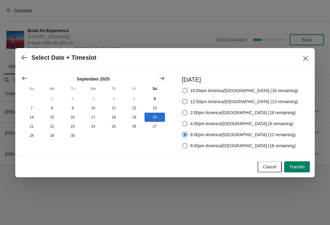  Describe the element at coordinates (306, 58) in the screenshot. I see `button: Close` at that location.